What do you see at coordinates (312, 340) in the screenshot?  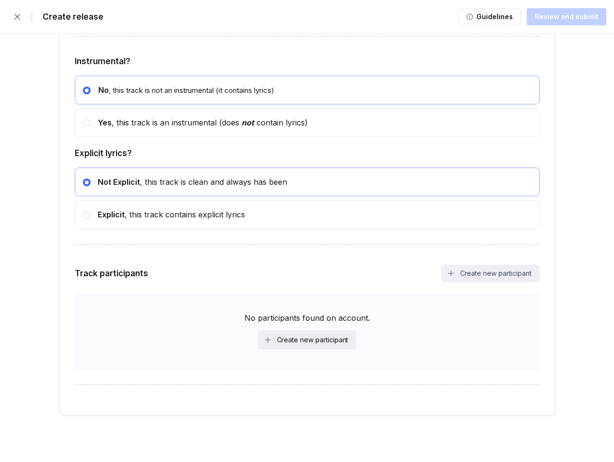 I see `div: Create new participant` at bounding box center [312, 340].